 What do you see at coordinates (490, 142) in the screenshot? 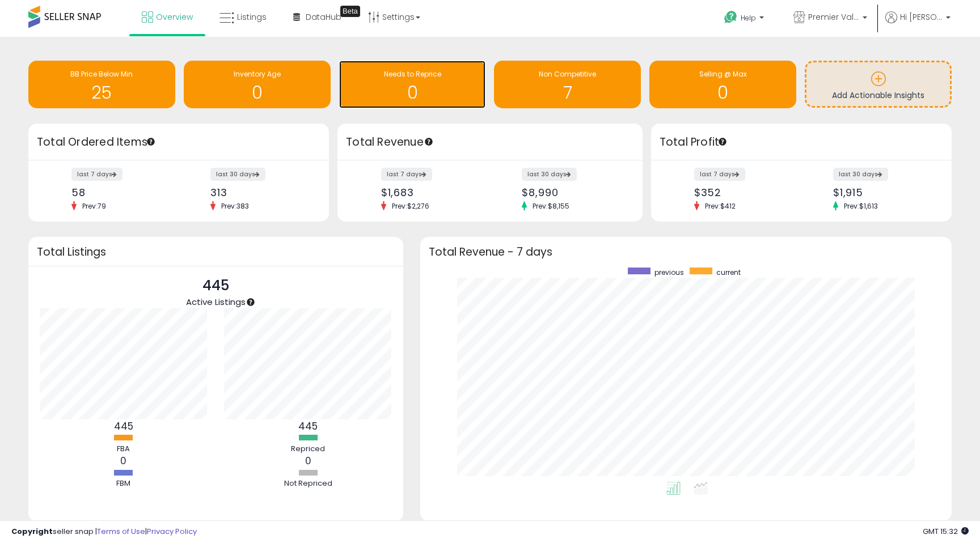
I see `h3: Total Revenue` at bounding box center [490, 142].